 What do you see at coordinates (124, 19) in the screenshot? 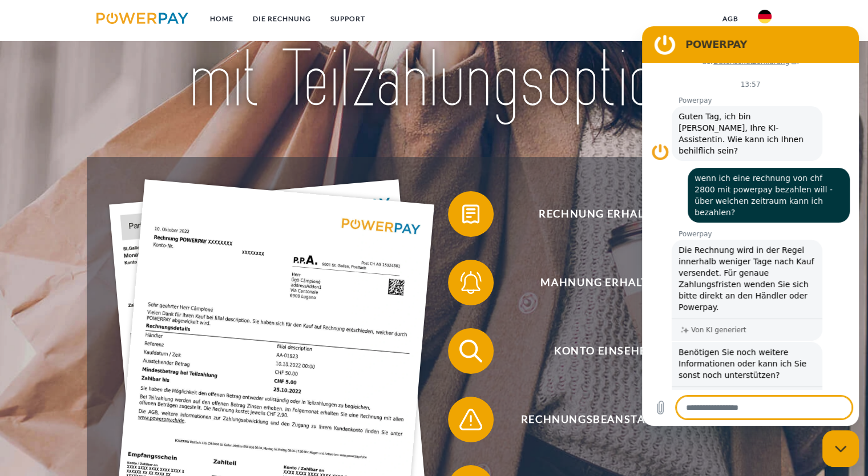
I see `h2: POWERPAY` at bounding box center [124, 19].